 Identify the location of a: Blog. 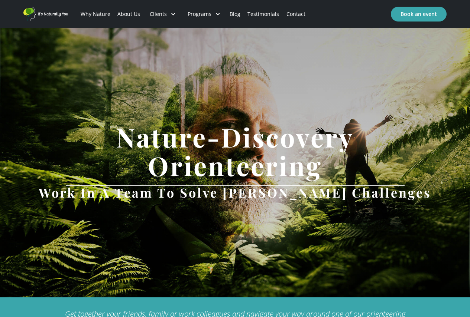
(235, 14).